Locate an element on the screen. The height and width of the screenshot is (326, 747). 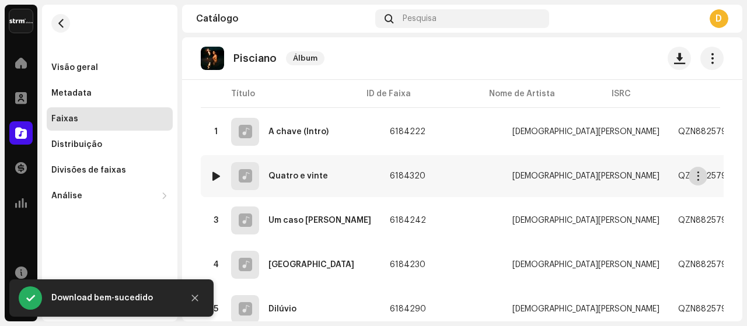
div: Divisões de faixas is located at coordinates (89, 170).